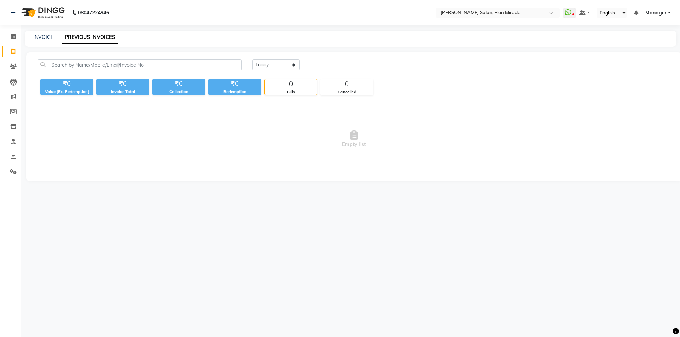 Image resolution: width=680 pixels, height=337 pixels. What do you see at coordinates (43, 37) in the screenshot?
I see `a: INVOICE` at bounding box center [43, 37].